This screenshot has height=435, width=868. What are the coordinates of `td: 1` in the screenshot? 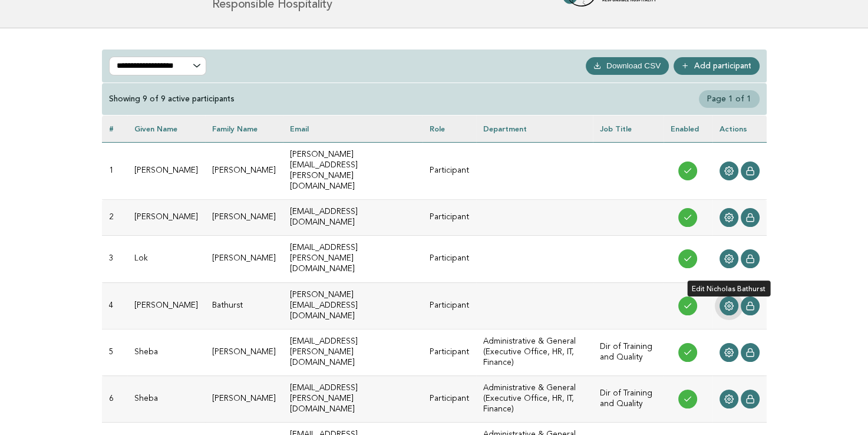 It's located at (114, 171).